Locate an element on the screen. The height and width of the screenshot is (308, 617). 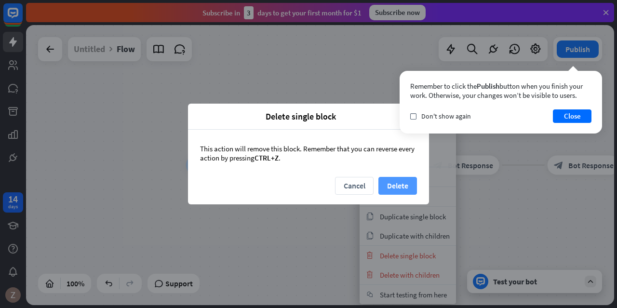
div: Remember to click the button when you finish your work. Otherwise, your changes won’t be visible ... is located at coordinates (501, 91).